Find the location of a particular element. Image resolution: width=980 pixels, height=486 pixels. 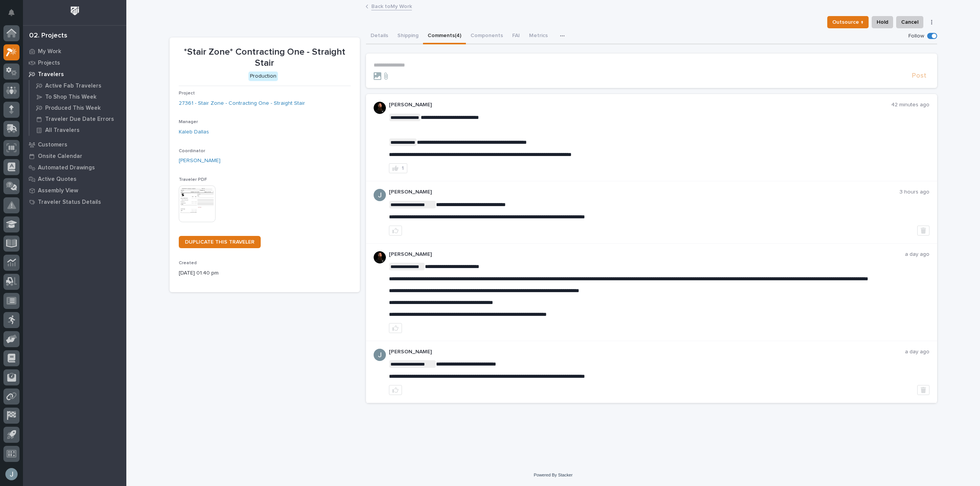

p: *Stair Zone* Contracting One - Straight Stair is located at coordinates (264, 58).